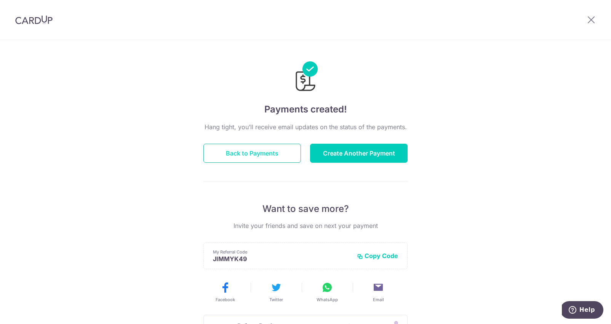 This screenshot has height=324, width=611. What do you see at coordinates (305, 109) in the screenshot?
I see `h4: Payments created!` at bounding box center [305, 109].